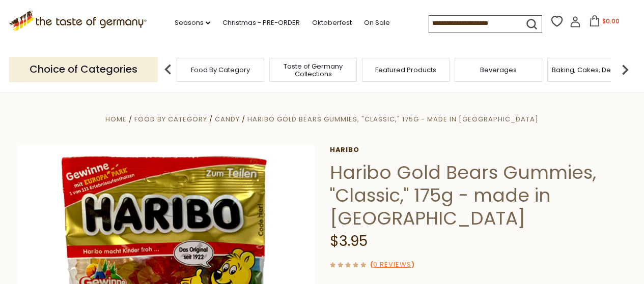  Describe the element at coordinates (591, 69) in the screenshot. I see `span: Baking, Cakes, Desserts` at that location.